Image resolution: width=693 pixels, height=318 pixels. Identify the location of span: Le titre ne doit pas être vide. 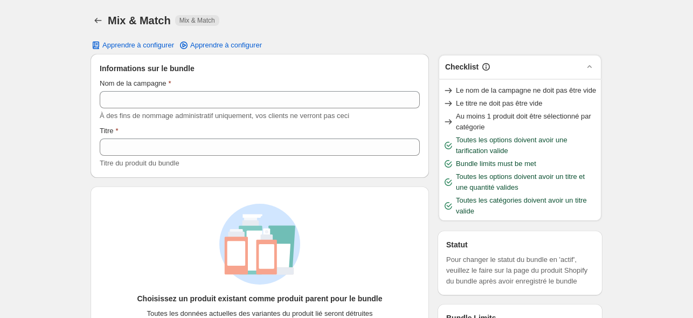
(499, 103).